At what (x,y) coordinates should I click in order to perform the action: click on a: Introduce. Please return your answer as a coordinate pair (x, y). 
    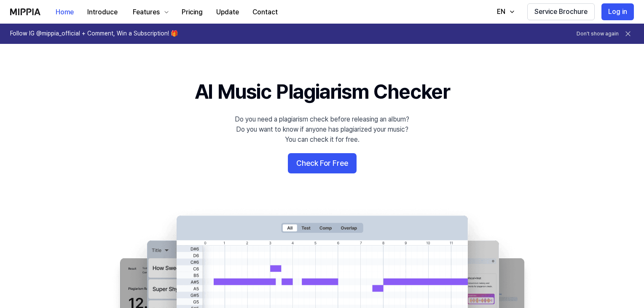
    Looking at the image, I should click on (102, 13).